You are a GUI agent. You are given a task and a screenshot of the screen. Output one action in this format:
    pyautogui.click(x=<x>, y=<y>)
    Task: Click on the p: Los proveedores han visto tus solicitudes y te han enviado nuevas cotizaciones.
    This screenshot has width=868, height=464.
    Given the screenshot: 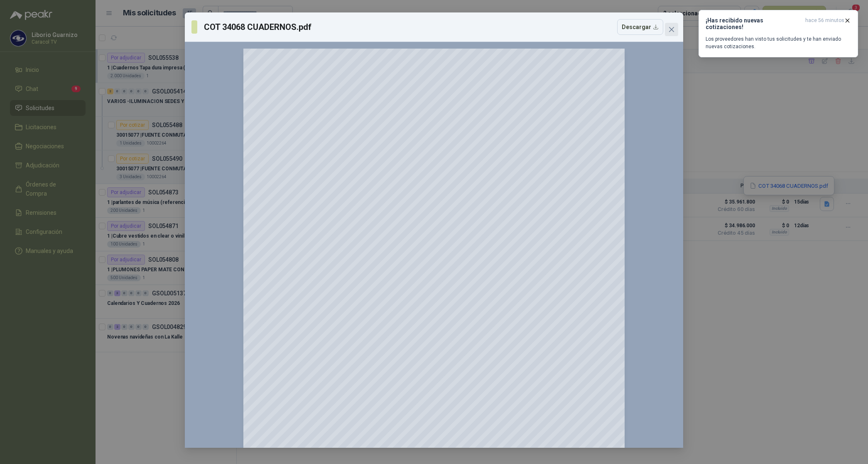 What is the action you would take?
    pyautogui.click(x=778, y=43)
    